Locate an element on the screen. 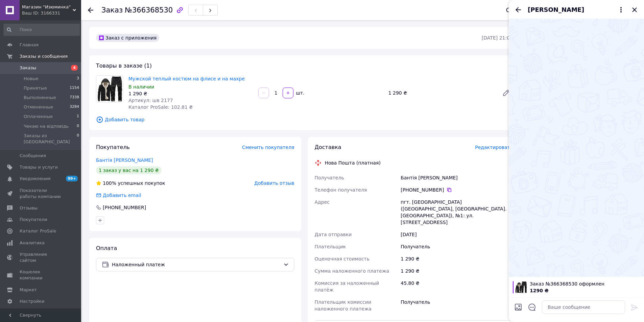  span: Адрес is located at coordinates (322, 202).